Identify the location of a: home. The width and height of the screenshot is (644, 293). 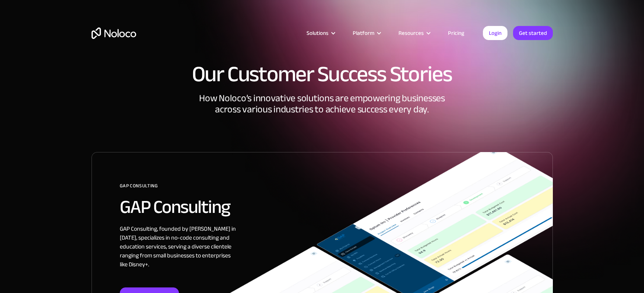
(114, 33).